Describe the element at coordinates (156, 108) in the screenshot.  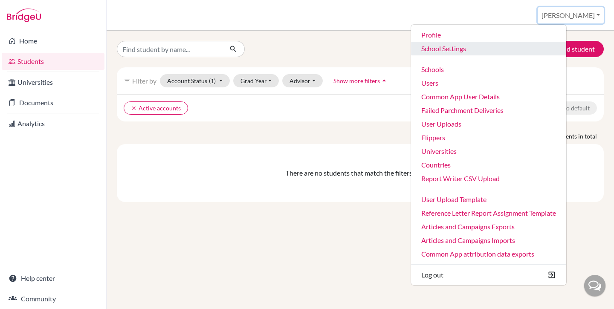
I see `button: clearActive accounts` at that location.